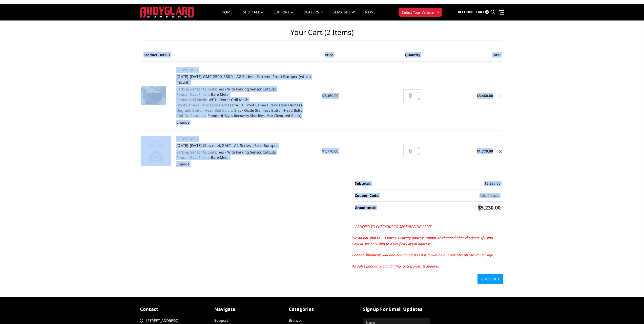 This screenshot has width=644, height=324. I want to click on a: Account, so click(465, 12).